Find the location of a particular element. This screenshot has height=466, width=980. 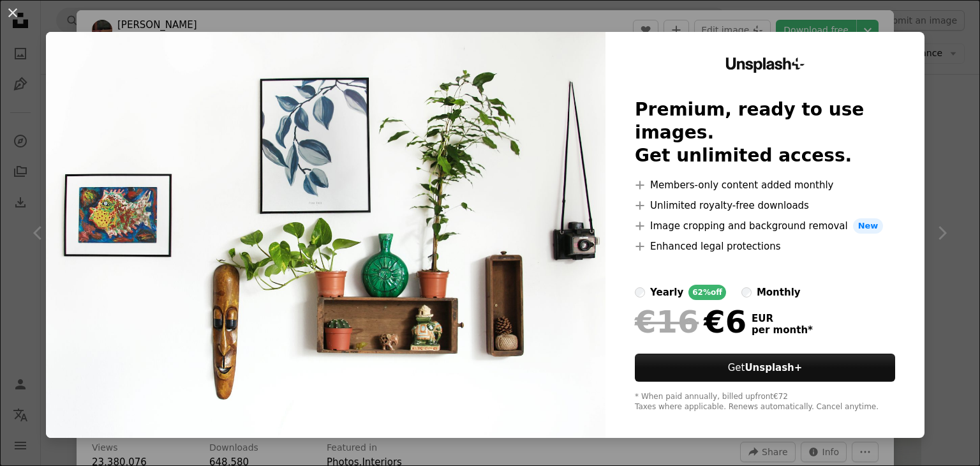

span: New is located at coordinates (868, 226).